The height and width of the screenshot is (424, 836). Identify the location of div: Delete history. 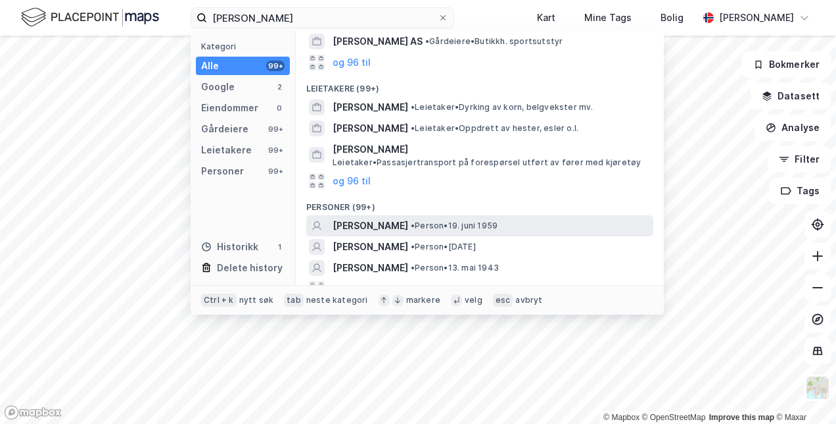
(250, 268).